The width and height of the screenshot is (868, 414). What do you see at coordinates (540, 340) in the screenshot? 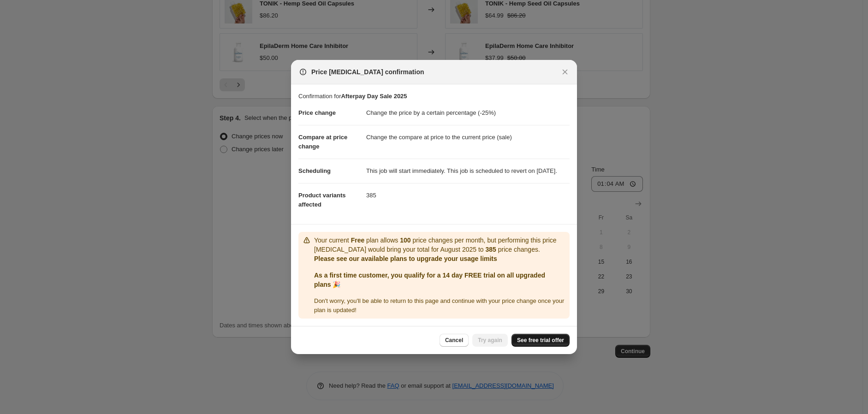
I see `a: See free trial offer` at bounding box center [540, 340].